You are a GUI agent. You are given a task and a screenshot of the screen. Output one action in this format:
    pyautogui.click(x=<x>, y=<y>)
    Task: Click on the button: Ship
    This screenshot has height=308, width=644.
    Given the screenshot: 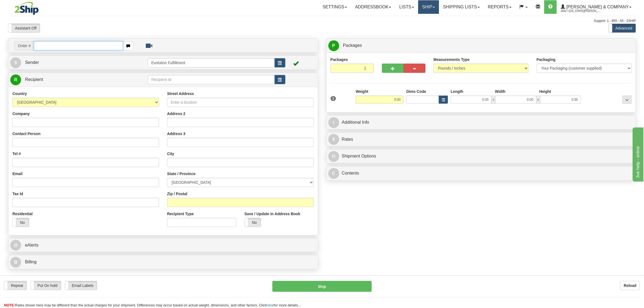 What is the action you would take?
    pyautogui.click(x=322, y=286)
    